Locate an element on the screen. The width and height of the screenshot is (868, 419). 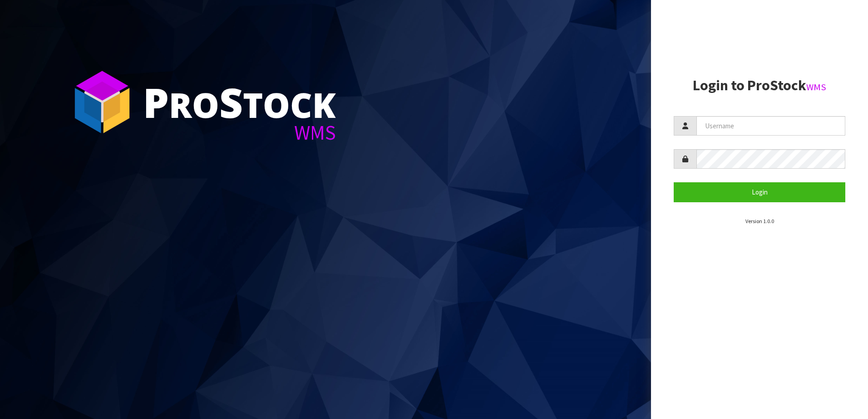
button: Login is located at coordinates (760, 192).